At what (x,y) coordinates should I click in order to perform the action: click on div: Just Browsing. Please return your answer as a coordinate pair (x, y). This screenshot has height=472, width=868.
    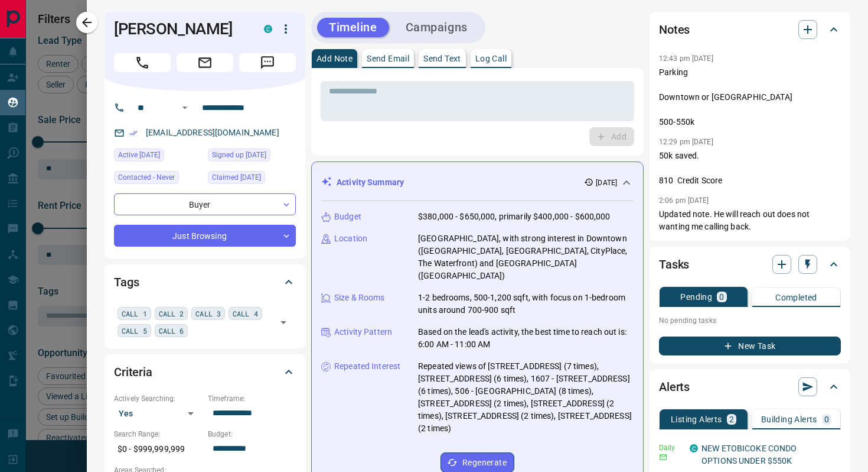
    Looking at the image, I should click on (205, 235).